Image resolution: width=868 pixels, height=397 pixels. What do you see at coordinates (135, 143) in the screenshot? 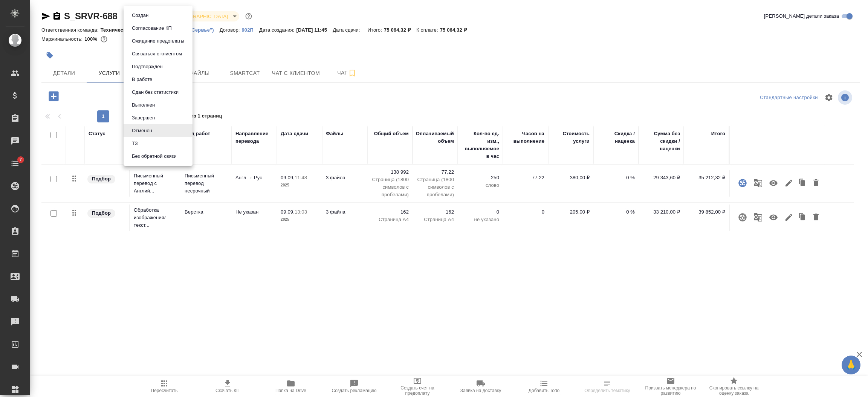
I see `button: ТЗ` at bounding box center [135, 143].